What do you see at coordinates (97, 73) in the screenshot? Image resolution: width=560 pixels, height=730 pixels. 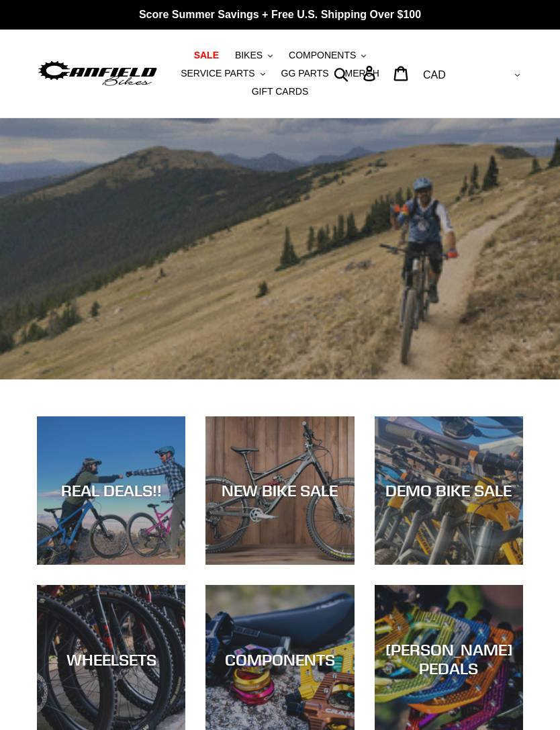 I see `img: Canfield Bikes` at bounding box center [97, 73].